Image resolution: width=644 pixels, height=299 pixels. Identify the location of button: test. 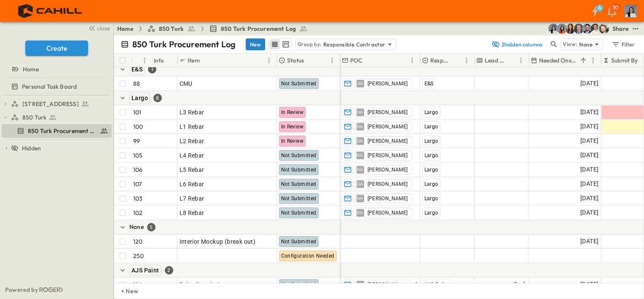
(636, 29).